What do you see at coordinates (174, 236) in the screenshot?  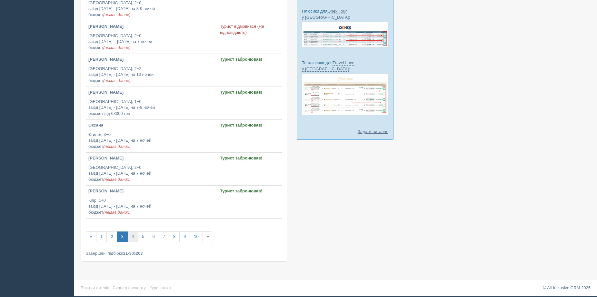 I see `a: 8` at bounding box center [174, 236].